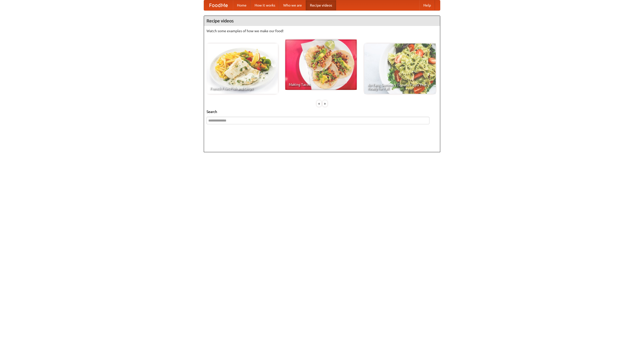 This screenshot has height=356, width=644. Describe the element at coordinates (265, 5) in the screenshot. I see `a: How it works` at that location.